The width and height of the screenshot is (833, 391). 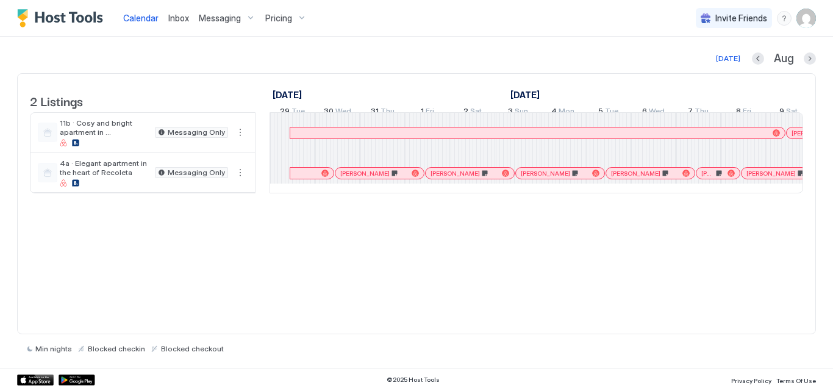 What do you see at coordinates (35, 380) in the screenshot?
I see `a: App Store` at bounding box center [35, 380].